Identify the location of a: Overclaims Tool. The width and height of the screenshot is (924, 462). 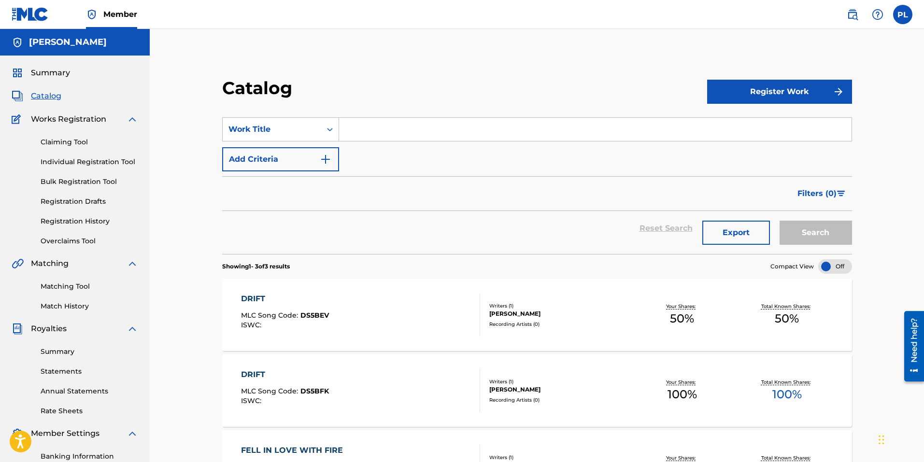
(89, 241).